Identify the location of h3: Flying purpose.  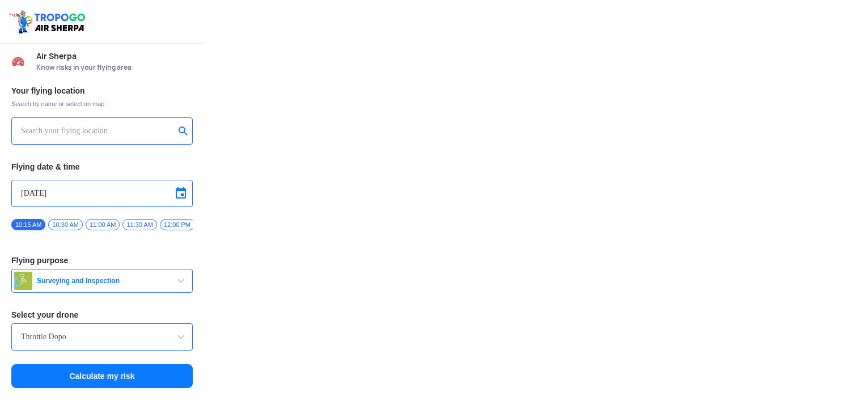
(102, 260).